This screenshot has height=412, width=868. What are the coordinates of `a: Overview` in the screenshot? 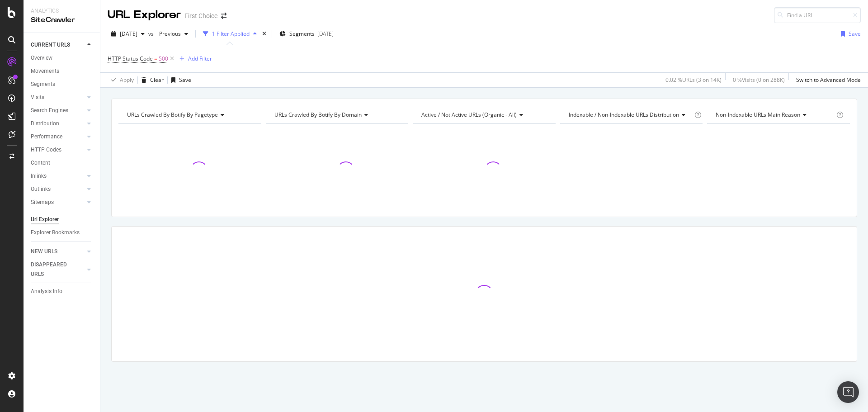 It's located at (62, 58).